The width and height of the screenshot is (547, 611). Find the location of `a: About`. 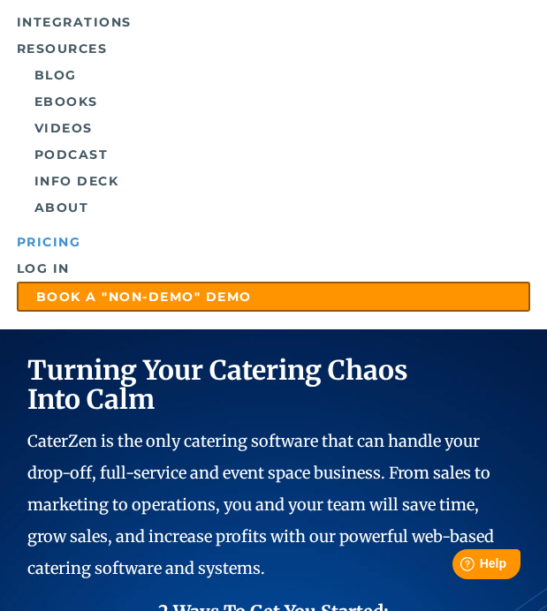

a: About is located at coordinates (274, 208).